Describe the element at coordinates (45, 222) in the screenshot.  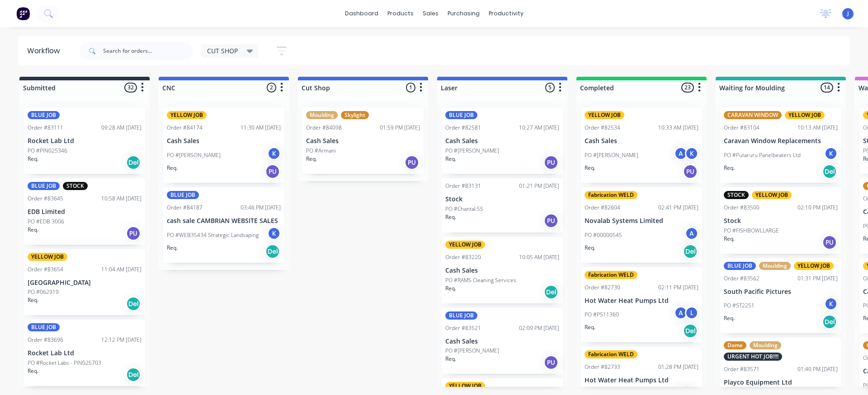
I see `p: PO #EDB 3006` at that location.